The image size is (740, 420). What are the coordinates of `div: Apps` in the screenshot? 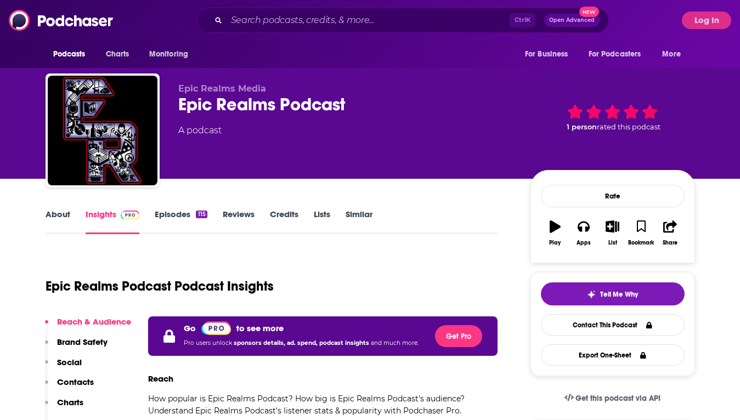 It's located at (584, 243).